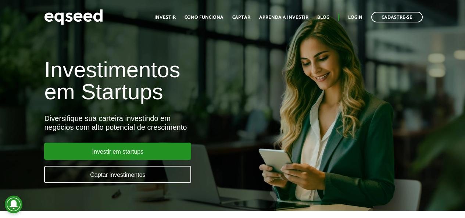  What do you see at coordinates (155, 123) in the screenshot?
I see `div: Diversifique sua carteira investindo em negócios com alto potencial de crescimento` at bounding box center [155, 123].